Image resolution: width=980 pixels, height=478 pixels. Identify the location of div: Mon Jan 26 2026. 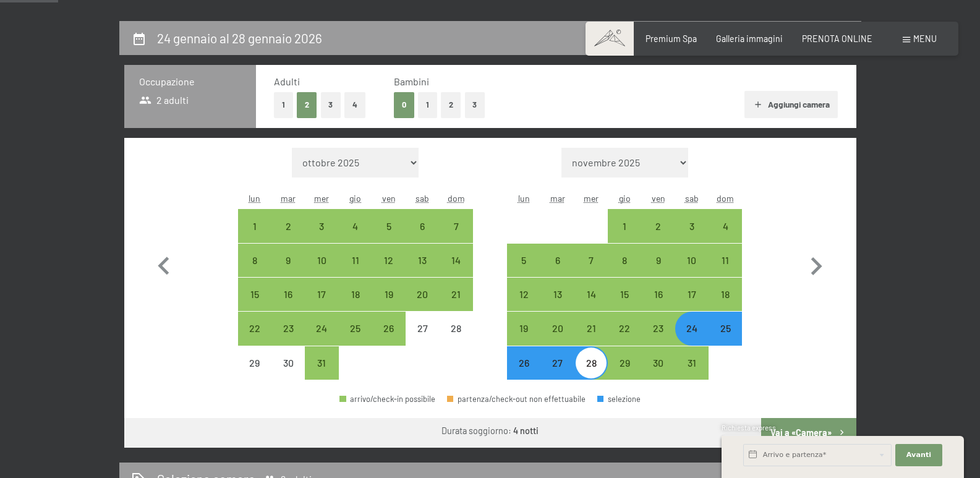
(523, 363).